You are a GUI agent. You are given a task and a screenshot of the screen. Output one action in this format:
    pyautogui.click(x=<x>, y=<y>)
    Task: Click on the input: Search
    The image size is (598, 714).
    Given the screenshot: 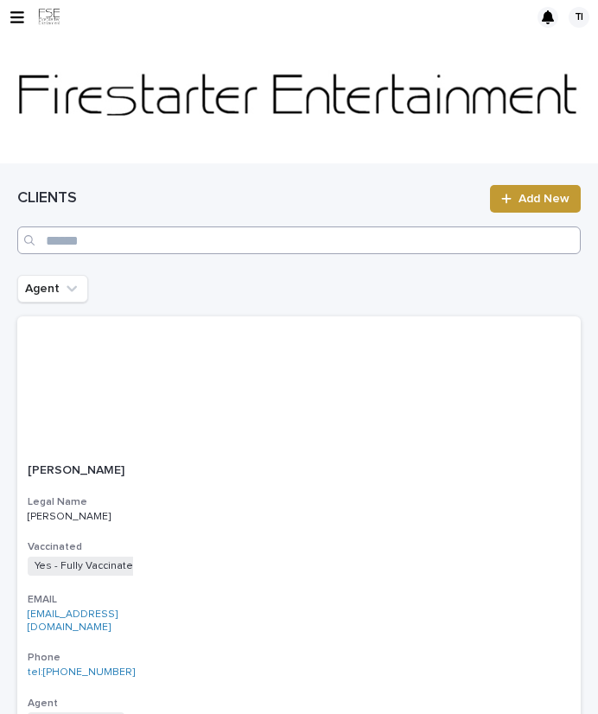 What is the action you would take?
    pyautogui.click(x=299, y=240)
    